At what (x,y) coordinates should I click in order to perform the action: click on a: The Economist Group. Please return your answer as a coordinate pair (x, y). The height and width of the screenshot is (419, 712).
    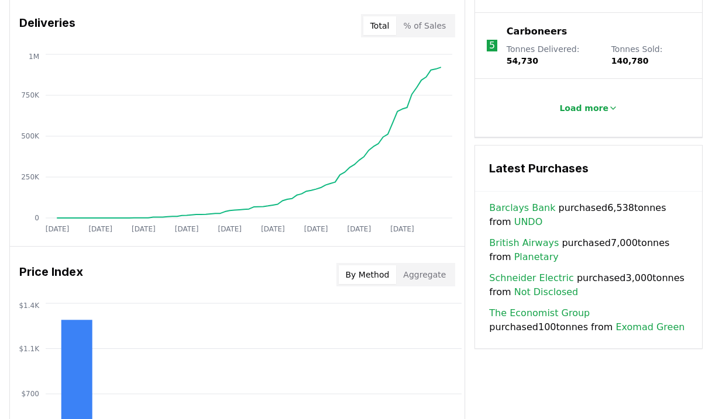
    Looking at the image, I should click on (539, 313).